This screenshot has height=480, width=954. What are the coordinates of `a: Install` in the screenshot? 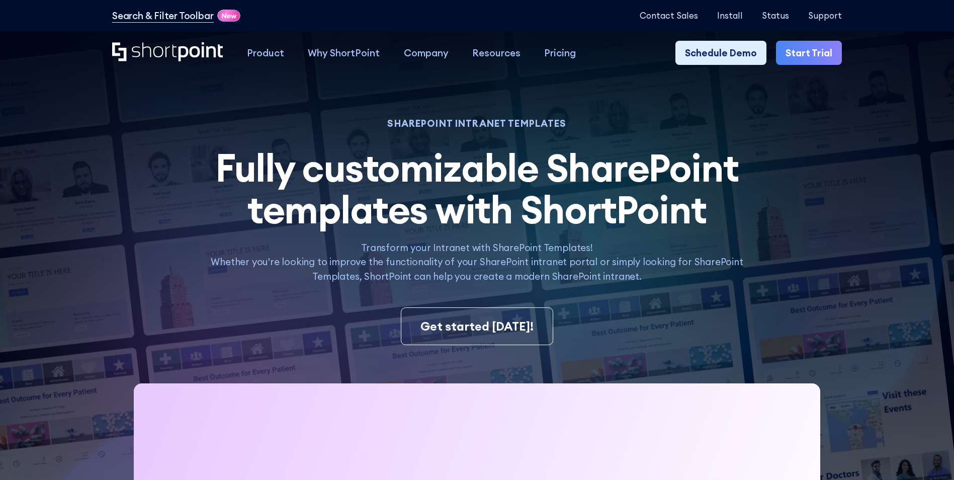 It's located at (730, 15).